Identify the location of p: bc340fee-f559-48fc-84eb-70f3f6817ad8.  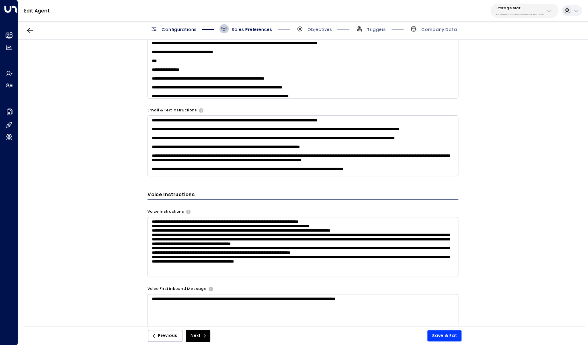
(520, 14).